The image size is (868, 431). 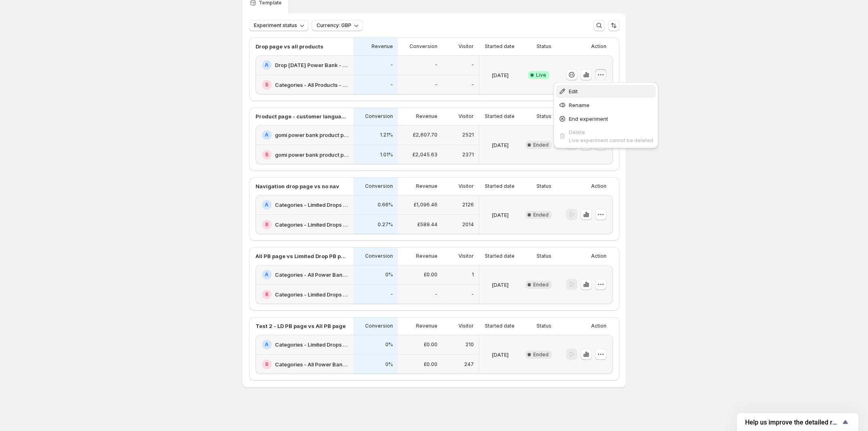 I want to click on p: £2,045.63, so click(x=425, y=155).